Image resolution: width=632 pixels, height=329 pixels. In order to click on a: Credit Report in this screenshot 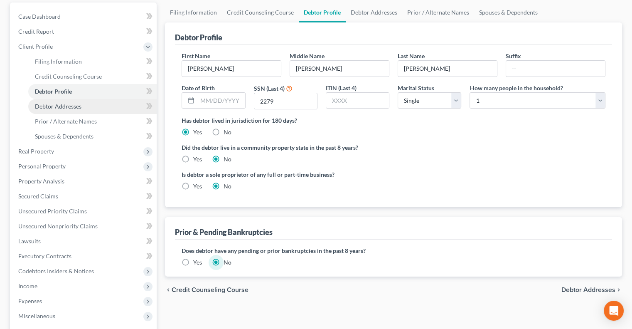, I will do `click(84, 32)`.